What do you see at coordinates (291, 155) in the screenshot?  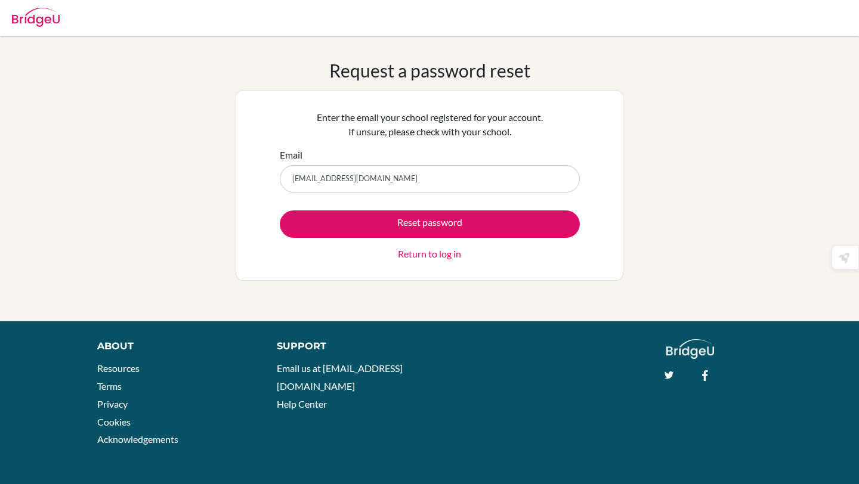 I see `label: Email` at bounding box center [291, 155].